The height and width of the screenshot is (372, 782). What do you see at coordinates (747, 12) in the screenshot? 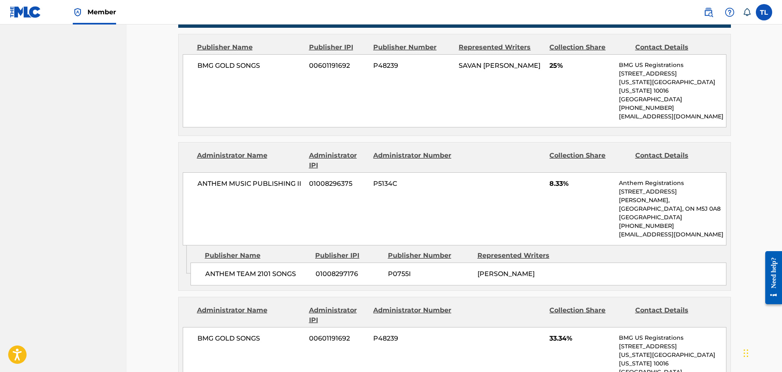
I see `div: Notifications` at bounding box center [747, 12].